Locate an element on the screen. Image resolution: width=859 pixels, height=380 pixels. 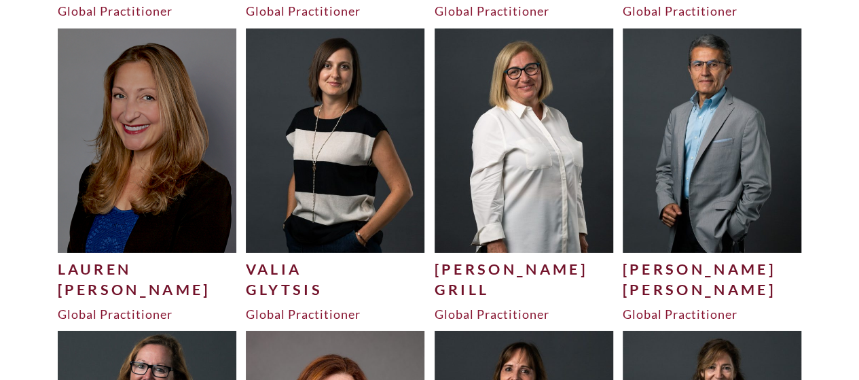
a: ValiaGlytsisGlobal Practitioner is located at coordinates (336, 175).